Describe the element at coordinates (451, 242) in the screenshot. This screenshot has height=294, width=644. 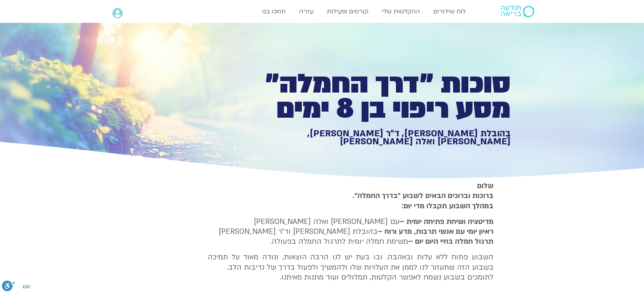
I see `b: תרגול חמלה בחיי היום יום –` at that location.